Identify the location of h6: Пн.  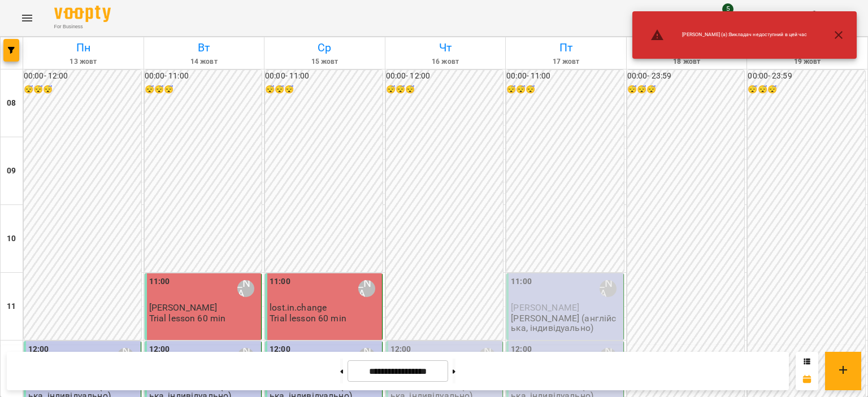
(83, 48).